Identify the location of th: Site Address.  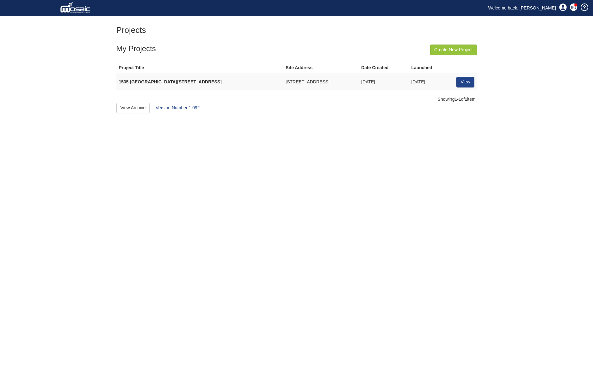
(321, 68).